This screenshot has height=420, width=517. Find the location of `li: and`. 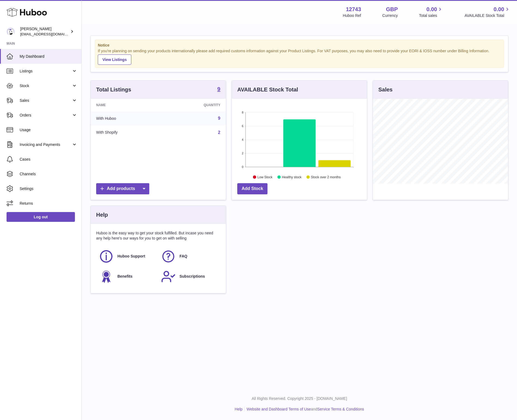

li: and is located at coordinates (304, 409).